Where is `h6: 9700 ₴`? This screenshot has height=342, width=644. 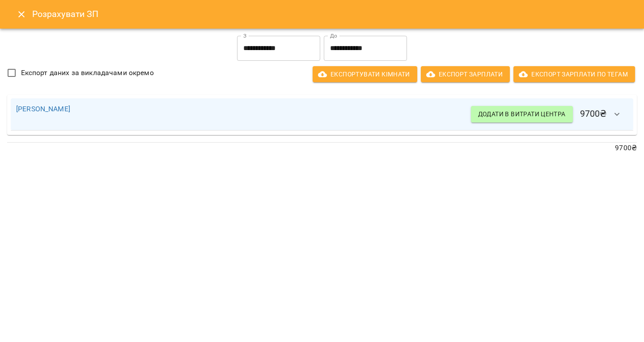 h6: 9700 ₴ is located at coordinates (549, 114).